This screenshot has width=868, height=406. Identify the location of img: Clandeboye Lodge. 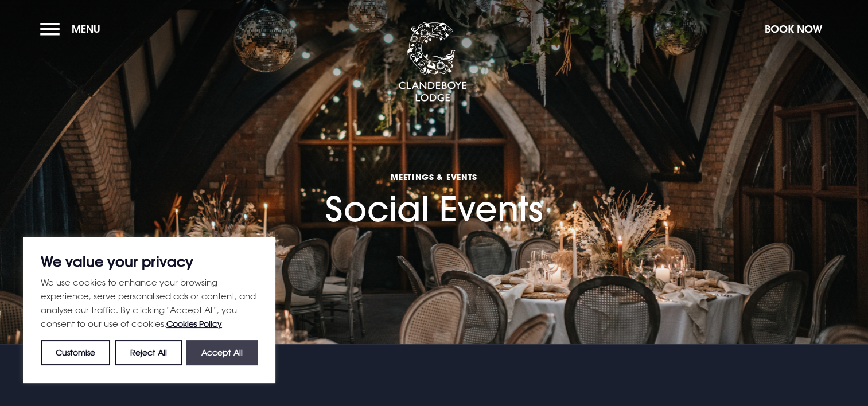
(433, 62).